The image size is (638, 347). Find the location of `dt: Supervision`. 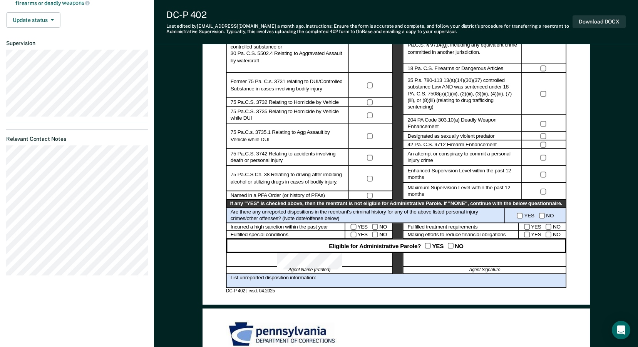

dt: Supervision is located at coordinates (77, 43).